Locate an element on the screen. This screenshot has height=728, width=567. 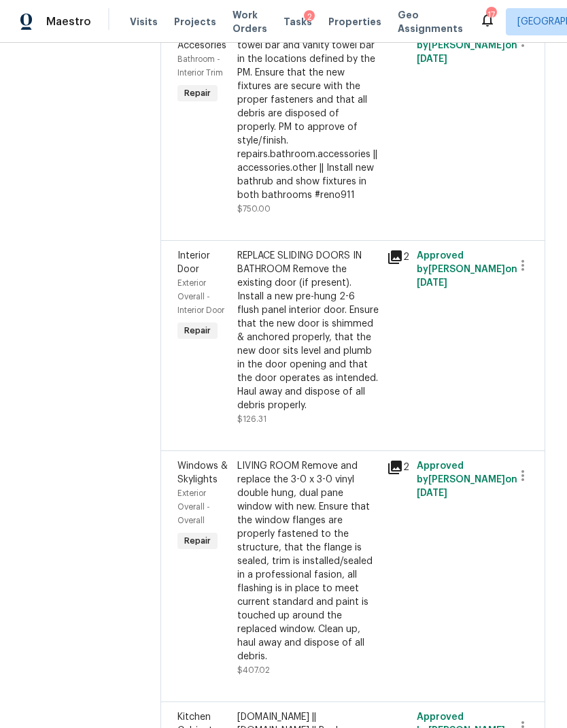
div: Install a new TP holder, shower towel bar and vanity towel bar in the locations defined by the PM... is located at coordinates (308, 113).